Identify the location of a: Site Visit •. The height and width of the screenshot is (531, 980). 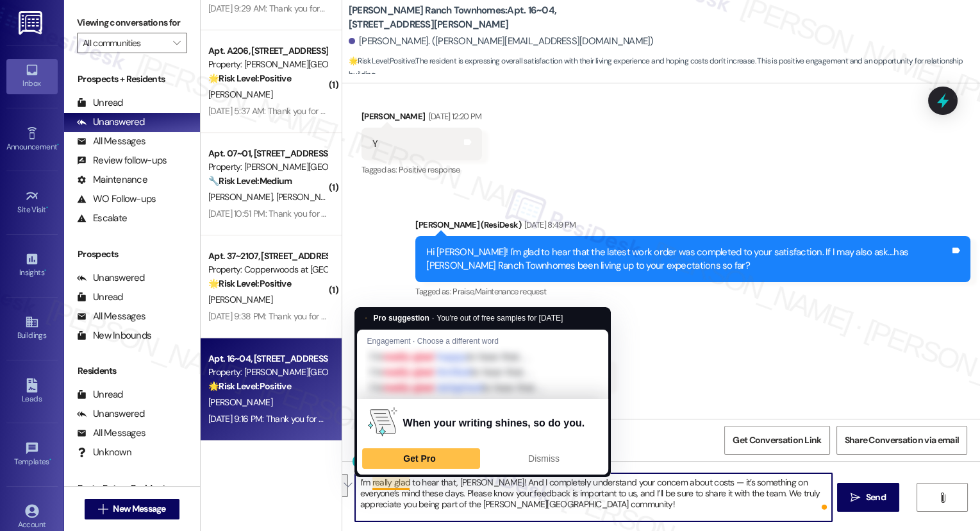
(32, 203).